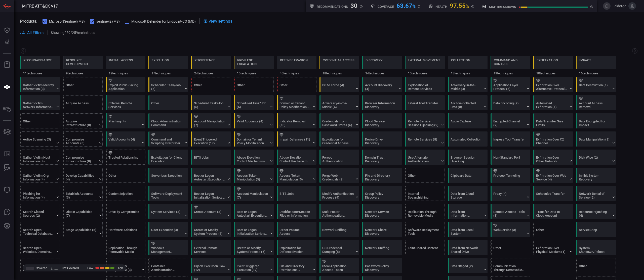 This screenshot has height=280, width=644. I want to click on div: Adversary-in-the-Middle (4), so click(338, 105).